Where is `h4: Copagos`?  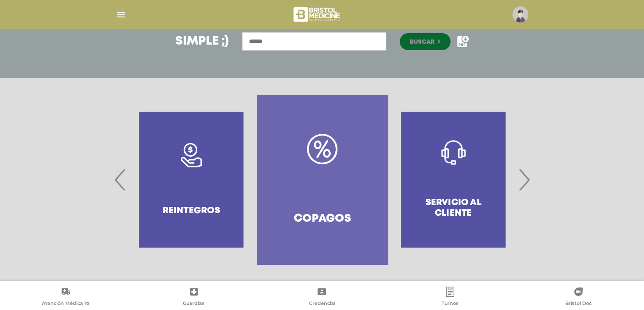
h4: Copagos is located at coordinates (322, 219).